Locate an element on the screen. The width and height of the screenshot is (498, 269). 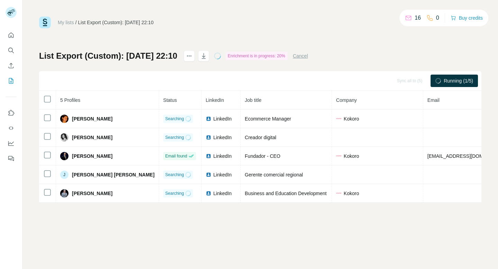
button: actions is located at coordinates (189, 56).